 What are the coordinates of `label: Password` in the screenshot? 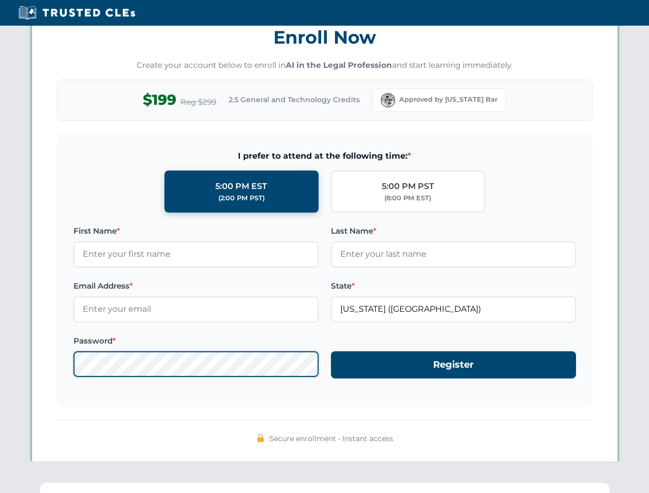 It's located at (196, 341).